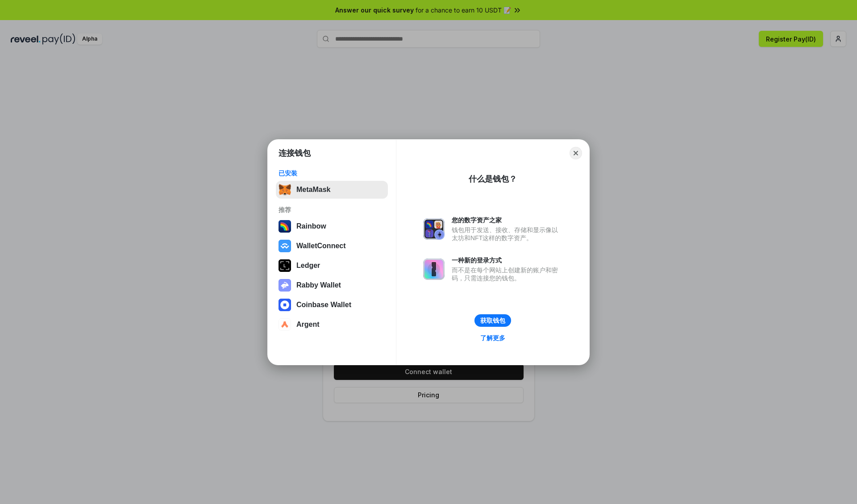 The image size is (857, 504). I want to click on div: 一种新的登录方式, so click(507, 260).